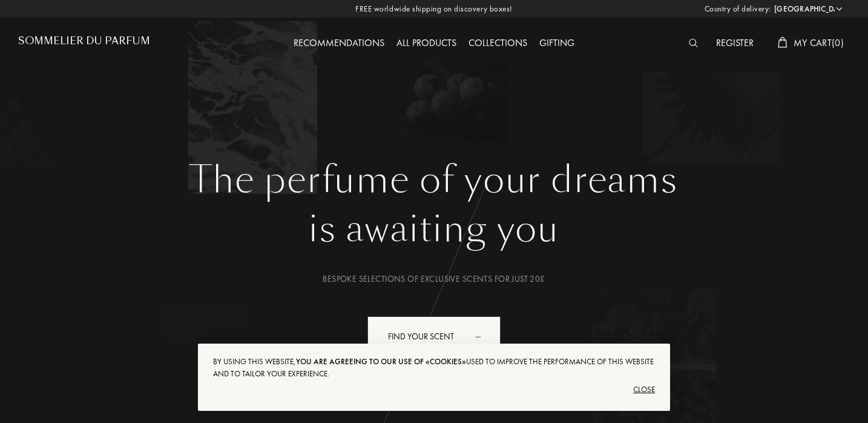 The width and height of the screenshot is (868, 423). What do you see at coordinates (557, 43) in the screenshot?
I see `a: Gifting` at bounding box center [557, 43].